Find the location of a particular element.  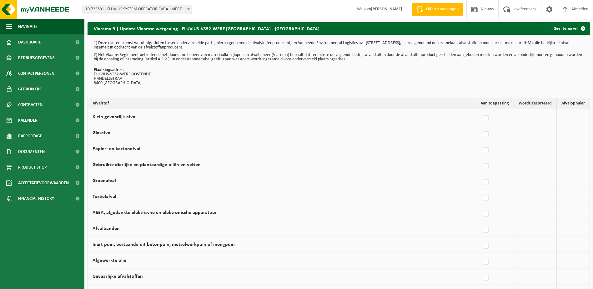

span: Rapportage is located at coordinates (30, 136).